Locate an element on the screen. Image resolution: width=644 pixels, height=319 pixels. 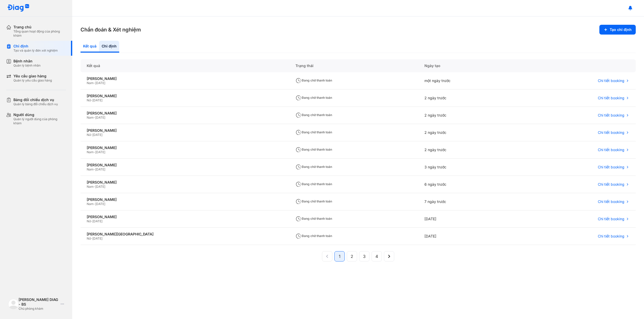
button: 2 is located at coordinates (352, 257).